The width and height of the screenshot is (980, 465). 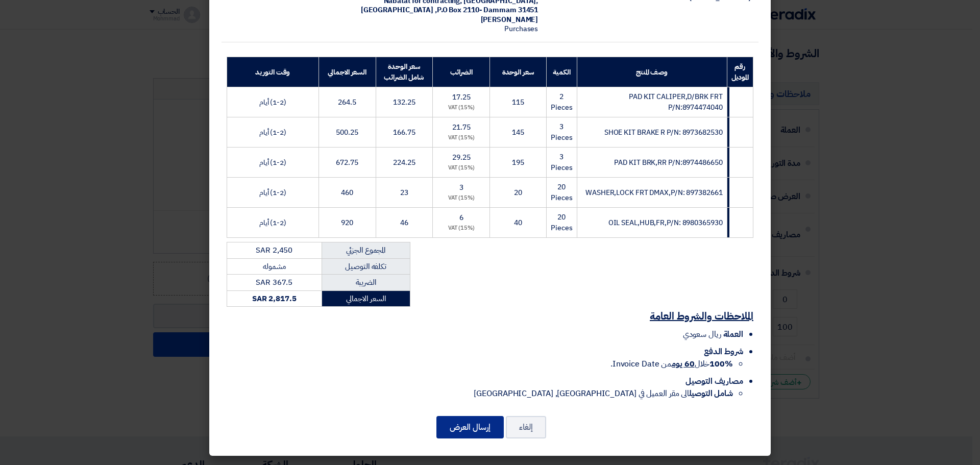 I want to click on span: 23, so click(x=405, y=192).